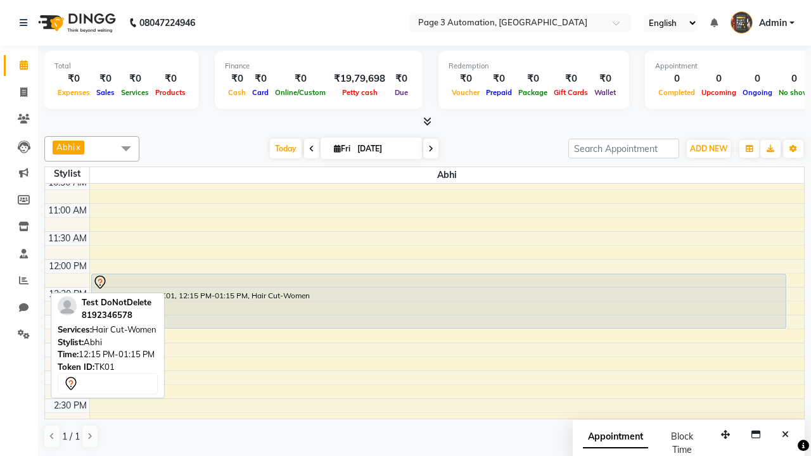 This screenshot has height=456, width=811. What do you see at coordinates (108, 367) in the screenshot?
I see `div: TK01` at bounding box center [108, 367].